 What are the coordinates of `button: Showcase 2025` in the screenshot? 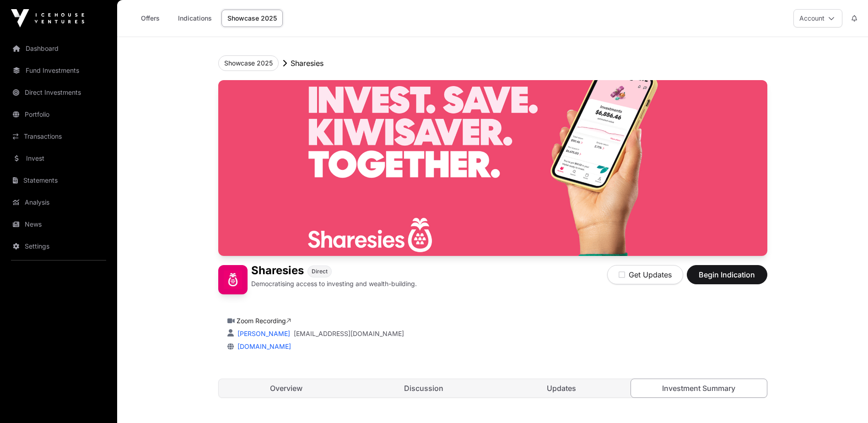 It's located at (249, 63).